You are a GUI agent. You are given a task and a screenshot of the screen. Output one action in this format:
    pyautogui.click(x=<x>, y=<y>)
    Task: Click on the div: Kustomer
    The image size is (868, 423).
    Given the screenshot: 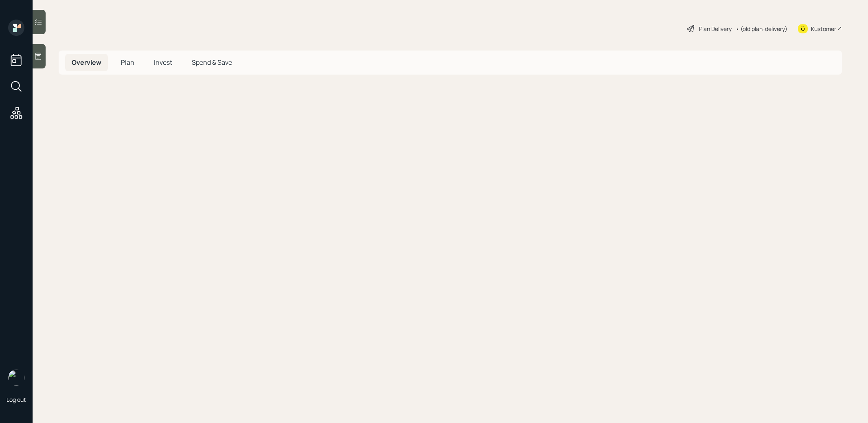 What is the action you would take?
    pyautogui.click(x=824, y=28)
    